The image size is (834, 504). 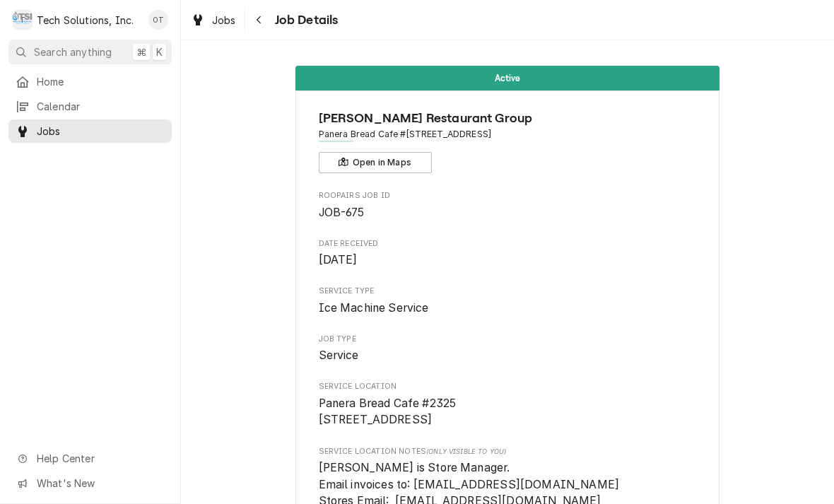 What do you see at coordinates (507, 404) in the screenshot?
I see `div: Service Location` at bounding box center [507, 404].